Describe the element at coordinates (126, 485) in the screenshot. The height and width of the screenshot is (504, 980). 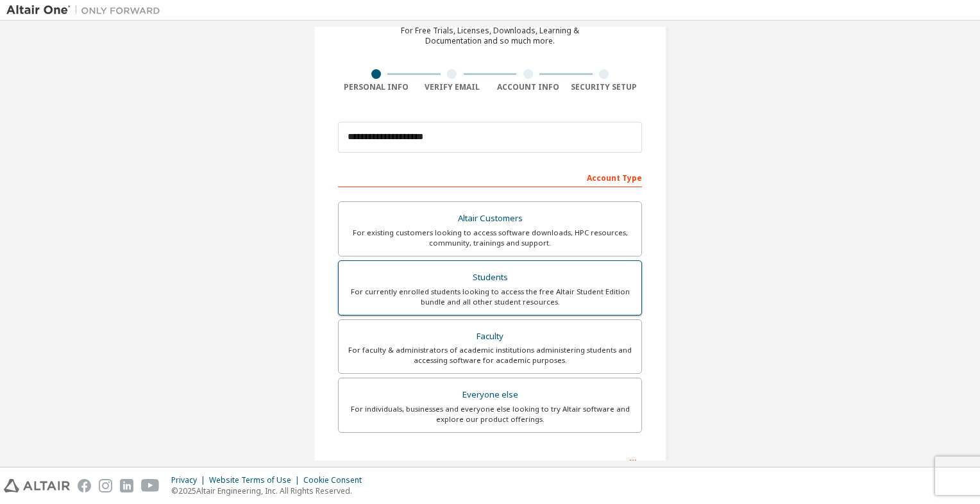
I see `img: linkedin.svg` at that location.